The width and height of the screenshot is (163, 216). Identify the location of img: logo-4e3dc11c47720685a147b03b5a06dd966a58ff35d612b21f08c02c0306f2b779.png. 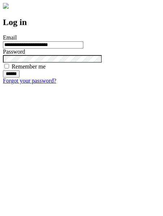
(6, 6).